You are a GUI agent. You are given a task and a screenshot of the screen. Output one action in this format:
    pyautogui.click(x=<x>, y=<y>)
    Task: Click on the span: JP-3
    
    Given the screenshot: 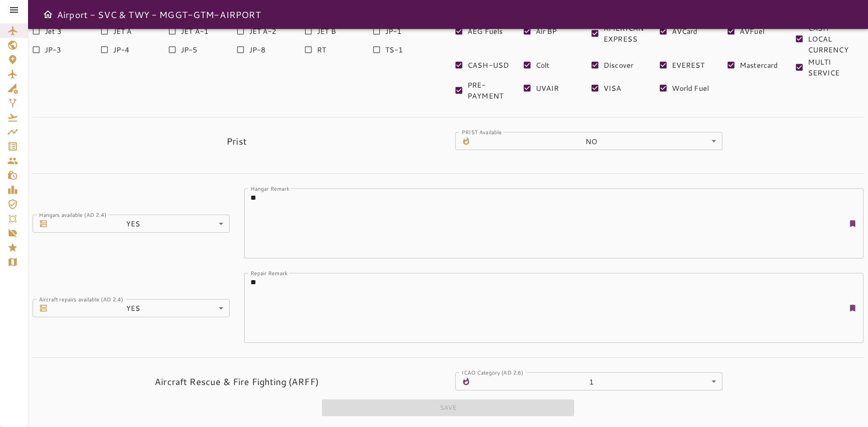 What is the action you would take?
    pyautogui.click(x=53, y=50)
    